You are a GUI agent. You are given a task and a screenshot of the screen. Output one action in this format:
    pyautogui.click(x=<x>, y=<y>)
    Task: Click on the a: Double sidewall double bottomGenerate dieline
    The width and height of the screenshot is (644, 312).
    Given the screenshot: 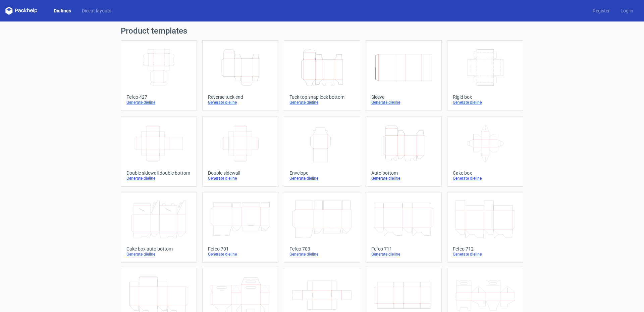 What is the action you would take?
    pyautogui.click(x=159, y=151)
    